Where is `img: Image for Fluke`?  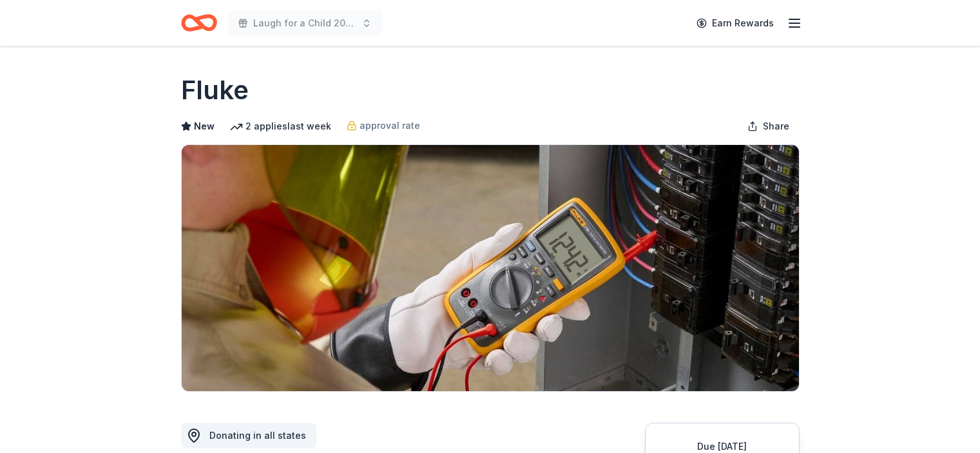 img: Image for Fluke is located at coordinates (490, 268).